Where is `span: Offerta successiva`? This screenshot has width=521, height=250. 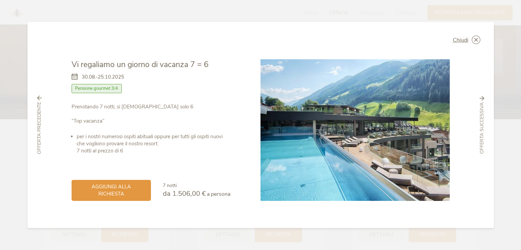 span: Offerta successiva is located at coordinates (482, 128).